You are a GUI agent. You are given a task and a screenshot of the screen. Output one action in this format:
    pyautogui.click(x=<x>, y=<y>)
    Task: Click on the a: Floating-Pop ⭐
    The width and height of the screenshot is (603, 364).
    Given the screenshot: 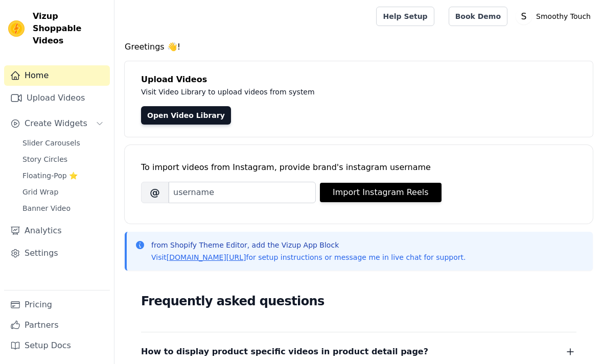 What is the action you would take?
    pyautogui.click(x=62, y=176)
    